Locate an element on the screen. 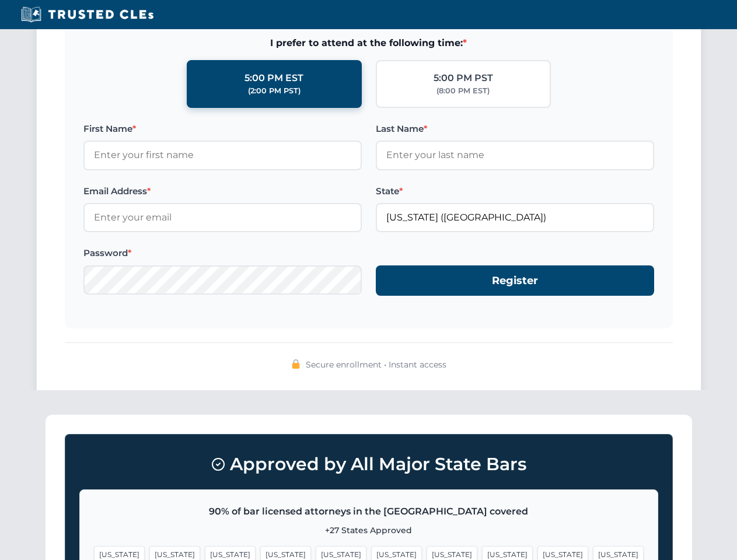  input: Enter your last name is located at coordinates (515, 155).